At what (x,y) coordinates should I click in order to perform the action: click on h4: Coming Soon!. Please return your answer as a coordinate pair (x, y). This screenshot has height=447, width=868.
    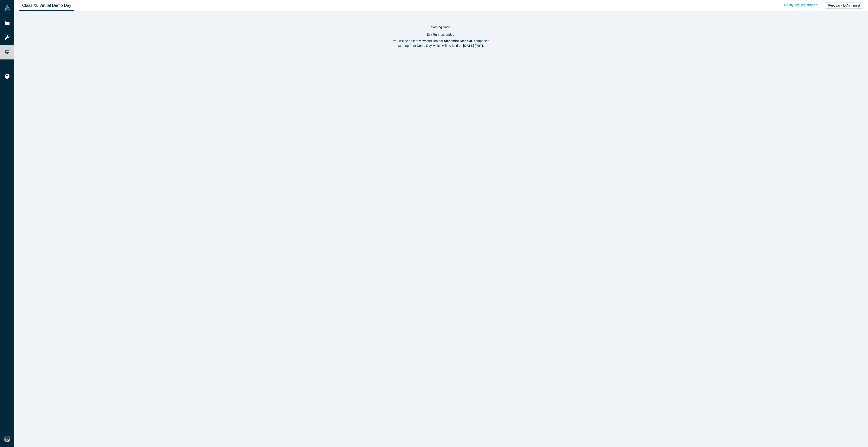
    Looking at the image, I should click on (441, 27).